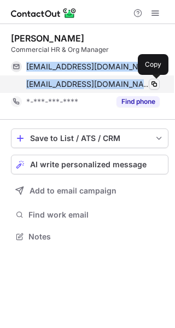 The image size is (175, 328). I want to click on button: AI write personalized message, so click(90, 164).